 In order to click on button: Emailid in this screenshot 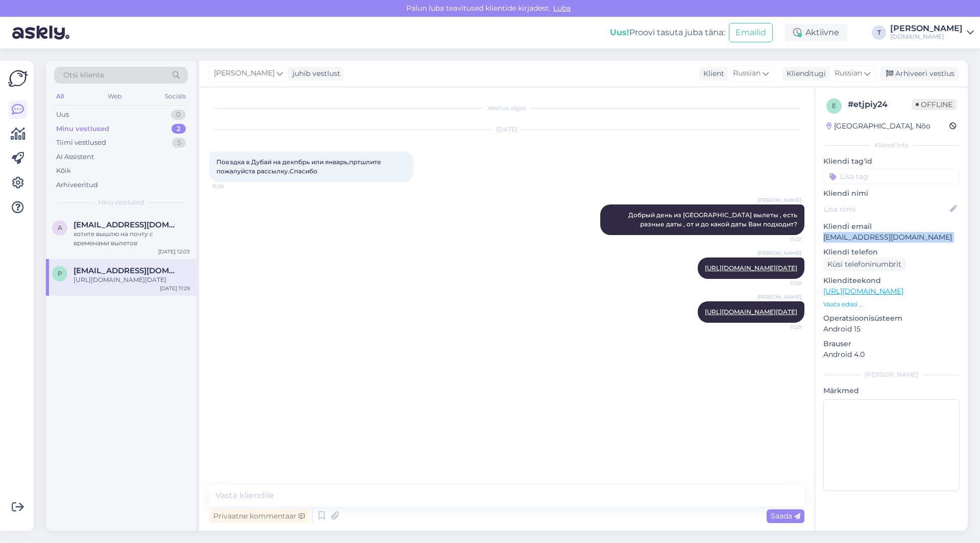, I will do `click(751, 32)`.